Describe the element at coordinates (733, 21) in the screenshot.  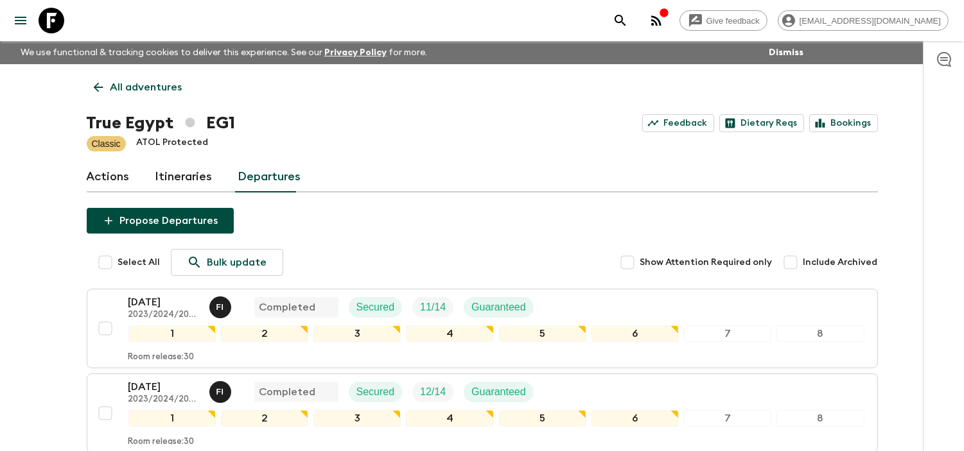
I see `span: Give feedback` at that location.